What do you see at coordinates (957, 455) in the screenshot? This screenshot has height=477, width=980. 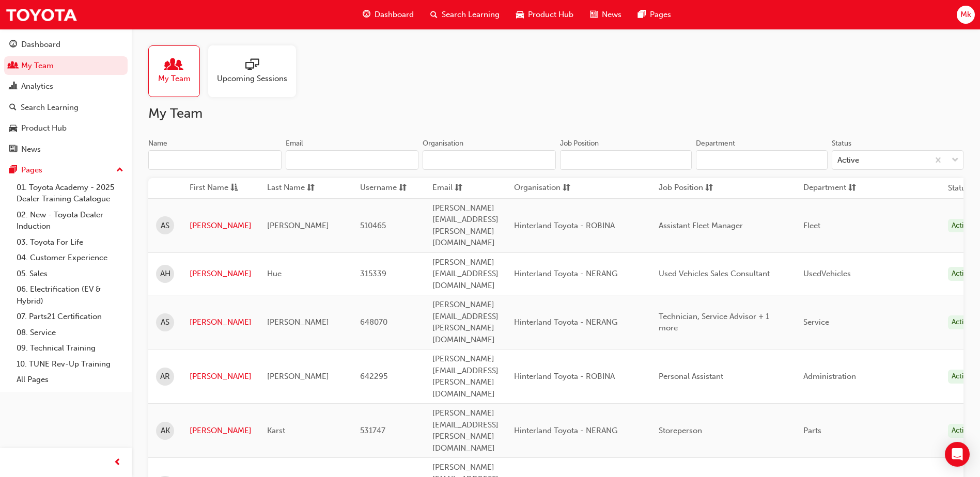 I see `div: Open Intercom Messenger` at bounding box center [957, 455].